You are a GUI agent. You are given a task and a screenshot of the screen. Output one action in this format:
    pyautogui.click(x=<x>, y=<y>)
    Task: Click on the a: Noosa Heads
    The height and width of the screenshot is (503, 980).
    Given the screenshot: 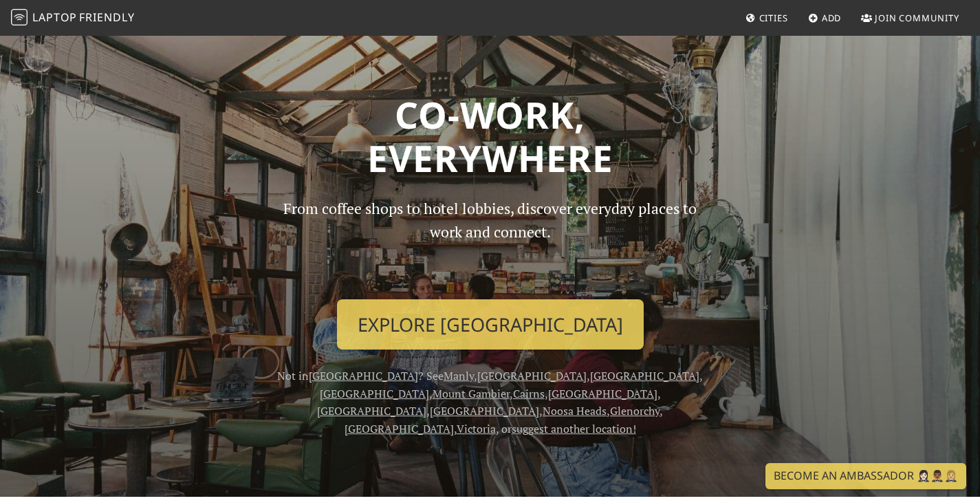 What is the action you would take?
    pyautogui.click(x=574, y=411)
    